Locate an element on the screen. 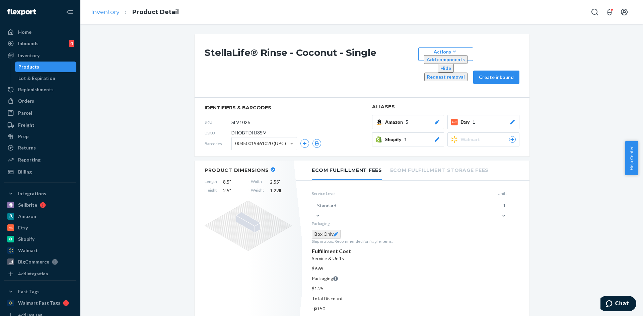 The image size is (643, 316). span: Shopify is located at coordinates (394, 140).